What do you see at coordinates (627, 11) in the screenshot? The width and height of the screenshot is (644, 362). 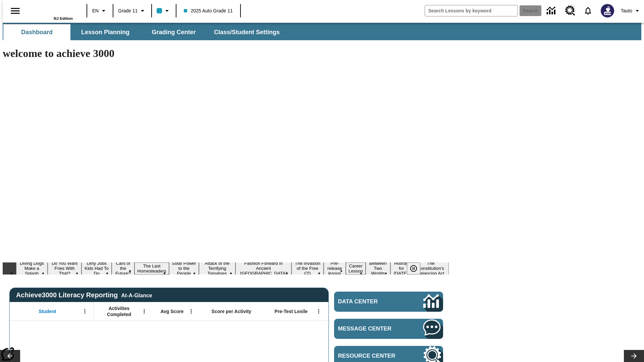 I see `span: Tauto` at bounding box center [627, 11].